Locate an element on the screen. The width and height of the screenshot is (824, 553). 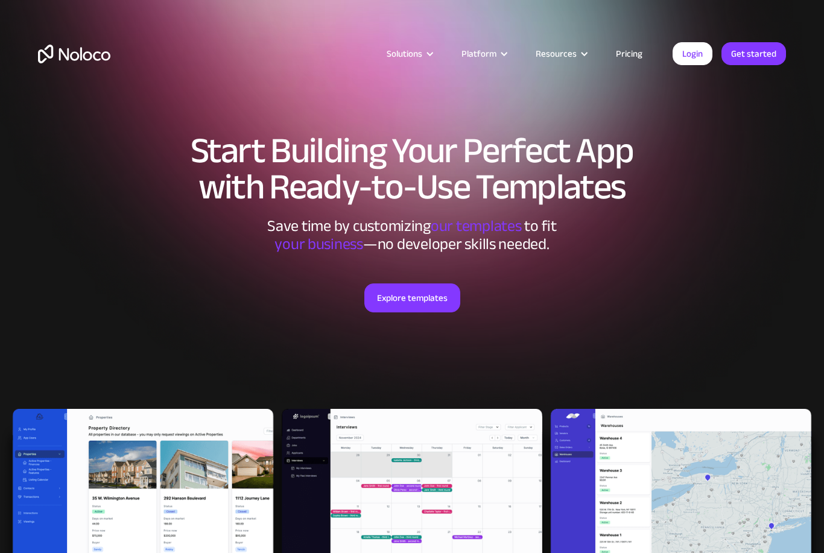
span: our templates is located at coordinates (476, 226).